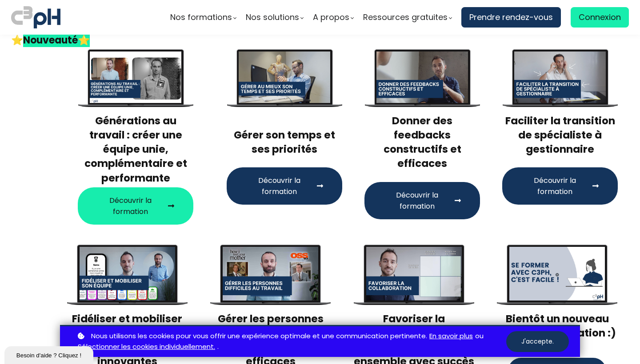  What do you see at coordinates (56, 40) in the screenshot?
I see `strong: Nouveauté⭐` at bounding box center [56, 40].